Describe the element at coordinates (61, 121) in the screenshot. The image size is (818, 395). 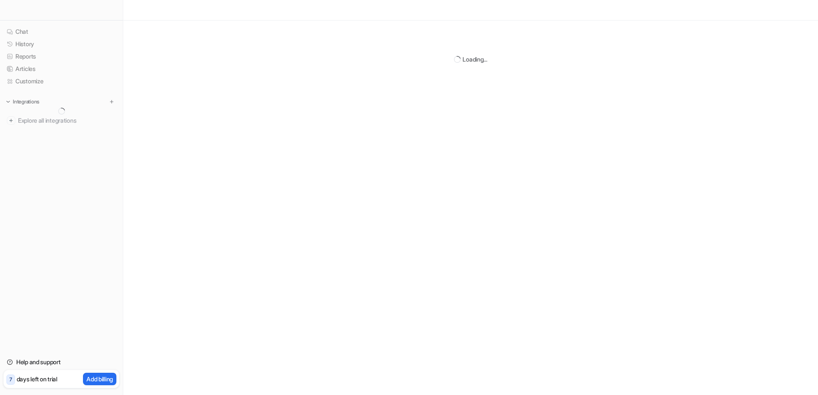
I see `a: Explore all integrations` at that location.